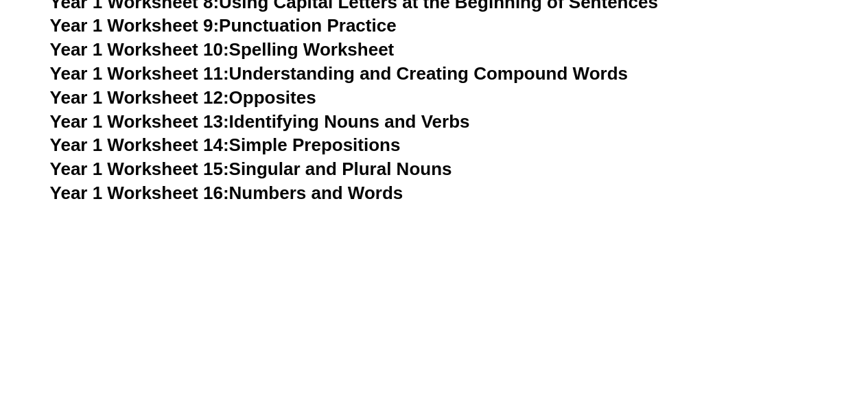 The height and width of the screenshot is (407, 868). Describe the element at coordinates (223, 49) in the screenshot. I see `a: Year 1 Worksheet 10:Spelling Worksheet` at that location.